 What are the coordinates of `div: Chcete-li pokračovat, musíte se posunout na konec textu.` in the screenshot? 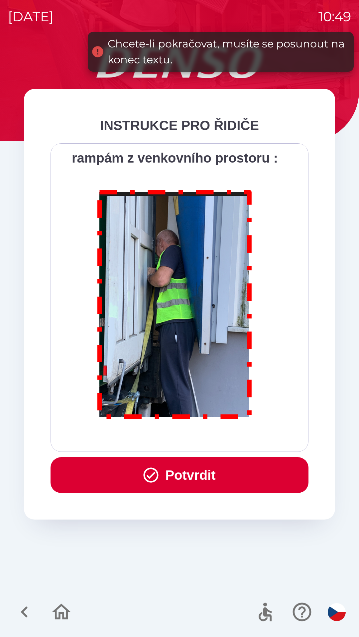 It's located at (227, 52).